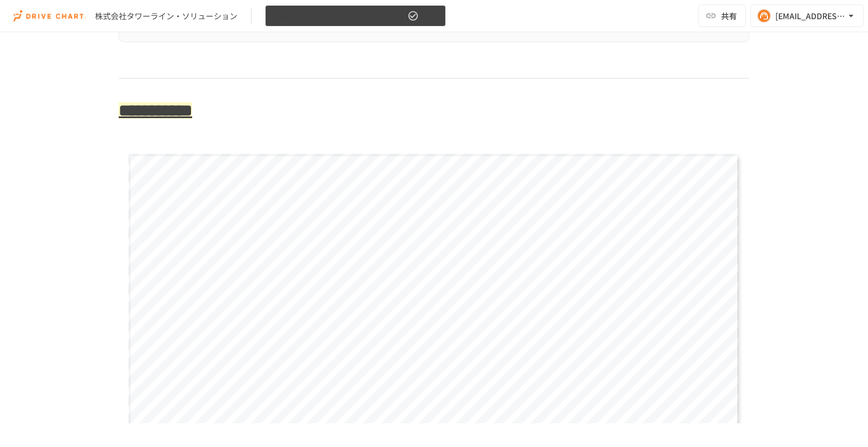 Image resolution: width=868 pixels, height=447 pixels. What do you see at coordinates (728, 16) in the screenshot?
I see `span: 共有` at bounding box center [728, 16].